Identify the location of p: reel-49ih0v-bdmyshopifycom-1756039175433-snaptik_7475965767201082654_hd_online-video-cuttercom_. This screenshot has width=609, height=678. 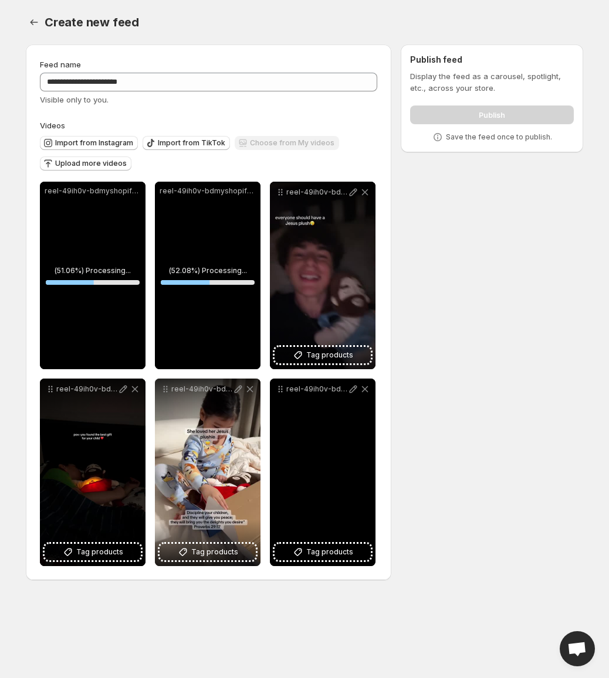
(202, 389).